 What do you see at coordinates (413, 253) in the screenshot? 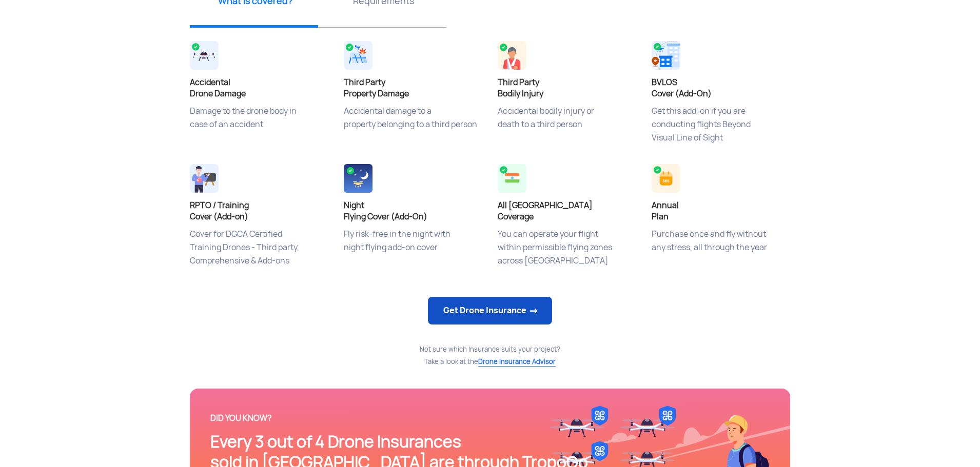
I see `p: Fly risk-free in the night with night flying add-on cover` at bounding box center [413, 253].